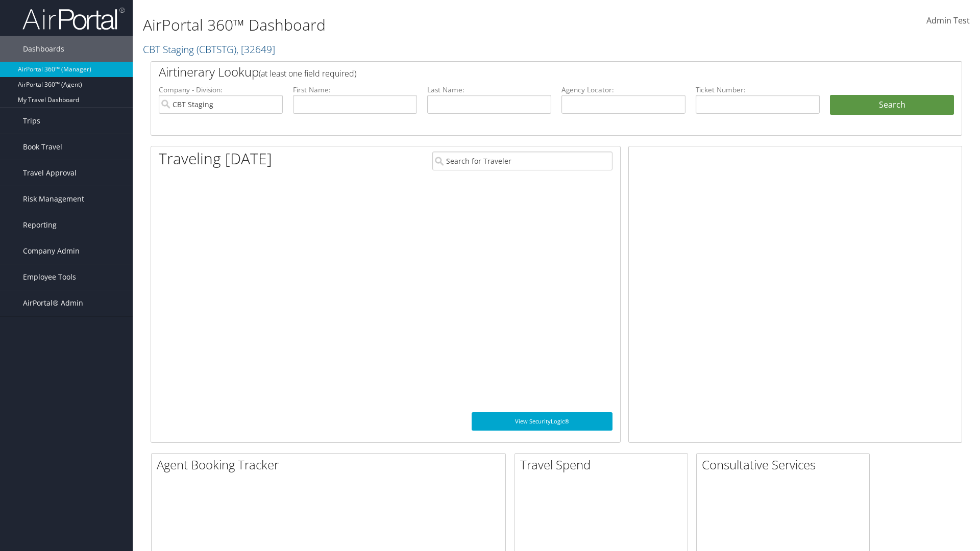 This screenshot has height=551, width=980. Describe the element at coordinates (522, 161) in the screenshot. I see `input: Search for Traveler` at that location.